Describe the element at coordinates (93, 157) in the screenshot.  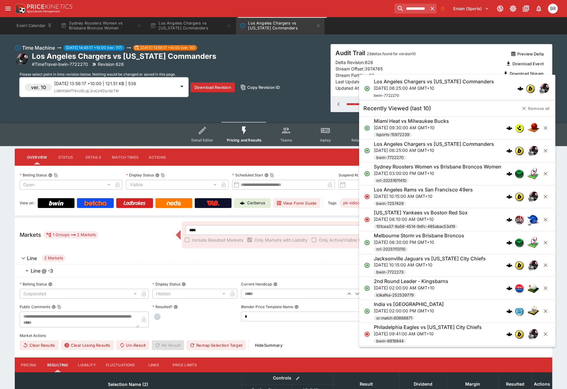
I see `button: Details` at that location.